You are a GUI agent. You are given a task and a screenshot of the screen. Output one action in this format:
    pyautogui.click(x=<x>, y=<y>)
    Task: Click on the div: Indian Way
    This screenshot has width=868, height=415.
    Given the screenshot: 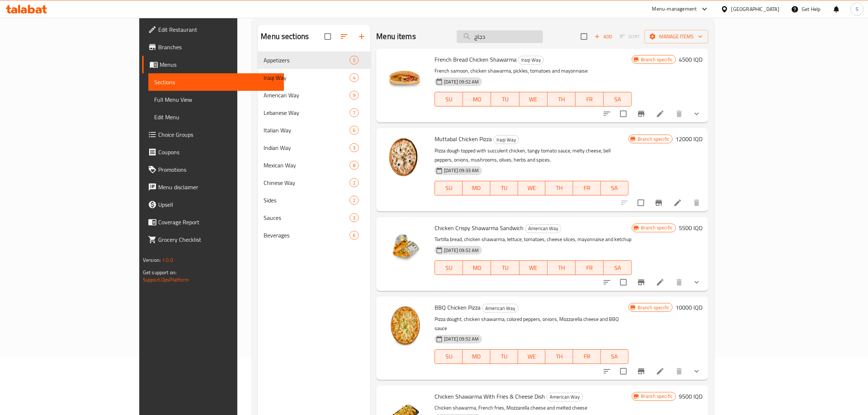 What is the action you would take?
    pyautogui.click(x=307, y=147)
    